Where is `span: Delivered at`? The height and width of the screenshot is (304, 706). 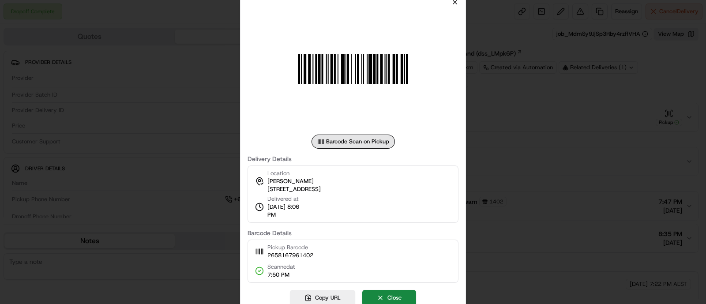
span: Delivered at is located at coordinates (288, 199).